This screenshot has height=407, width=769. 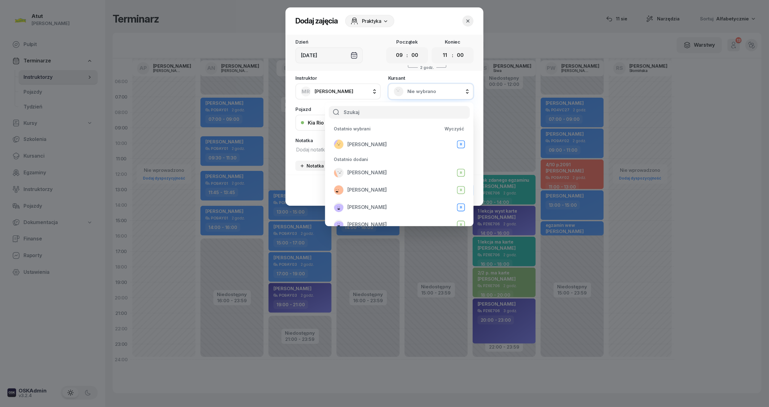 What do you see at coordinates (306, 92) in the screenshot?
I see `span: MR` at bounding box center [306, 92].